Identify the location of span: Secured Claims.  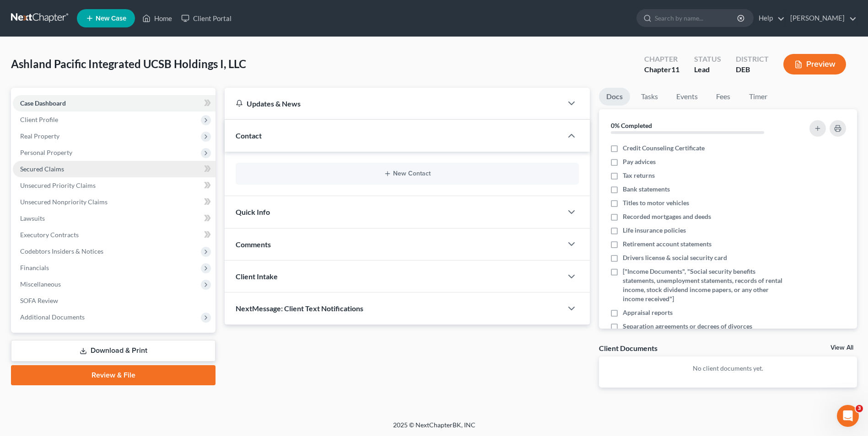
(42, 169).